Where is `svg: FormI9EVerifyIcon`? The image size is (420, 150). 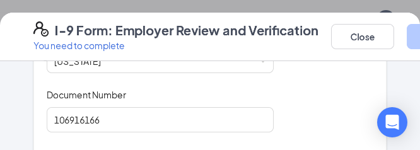
svg: FormI9EVerifyIcon is located at coordinates (41, 29).